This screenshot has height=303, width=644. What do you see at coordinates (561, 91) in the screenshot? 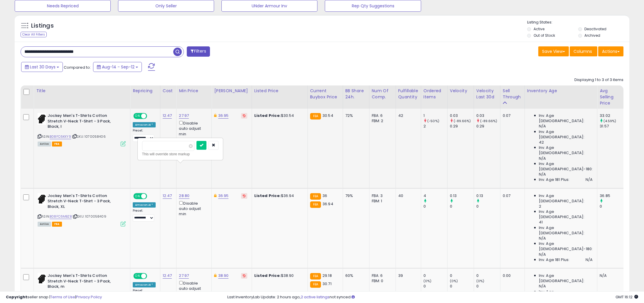
I see `div: Inventory Age` at bounding box center [561, 91].